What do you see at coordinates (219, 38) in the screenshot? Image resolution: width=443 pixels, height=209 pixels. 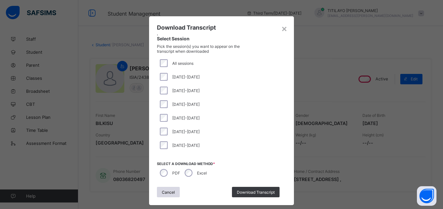 I see `span: Select Session` at bounding box center [219, 38].